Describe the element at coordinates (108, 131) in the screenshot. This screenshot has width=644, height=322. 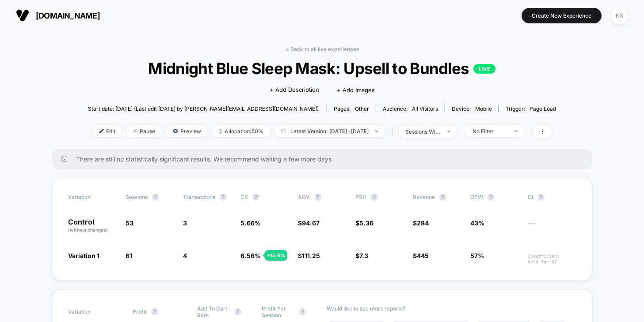
I see `span: Edit` at that location.